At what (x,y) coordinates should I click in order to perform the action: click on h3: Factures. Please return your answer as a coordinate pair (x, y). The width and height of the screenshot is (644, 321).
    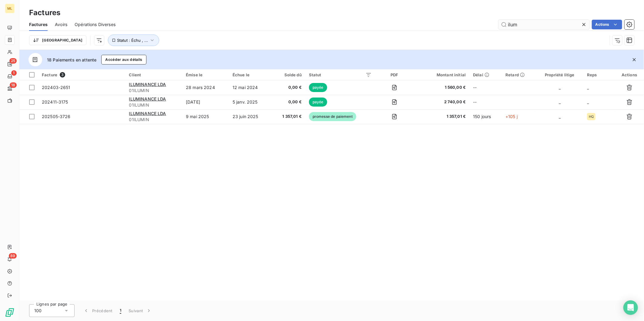
    Looking at the image, I should click on (45, 13).